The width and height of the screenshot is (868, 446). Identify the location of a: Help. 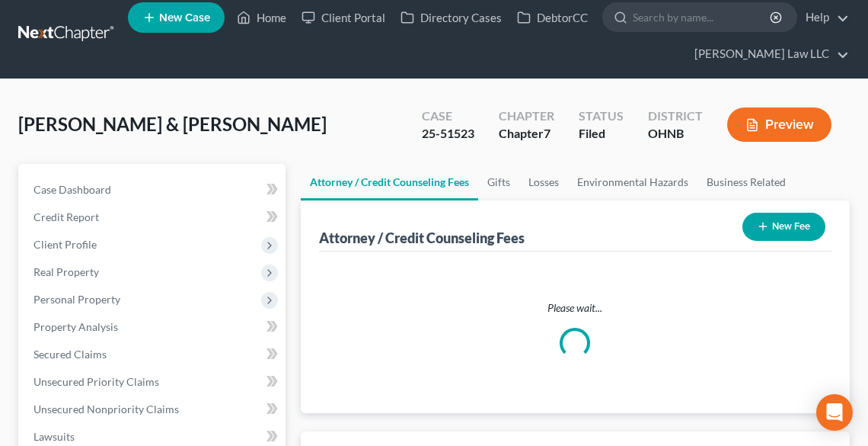
(823, 17).